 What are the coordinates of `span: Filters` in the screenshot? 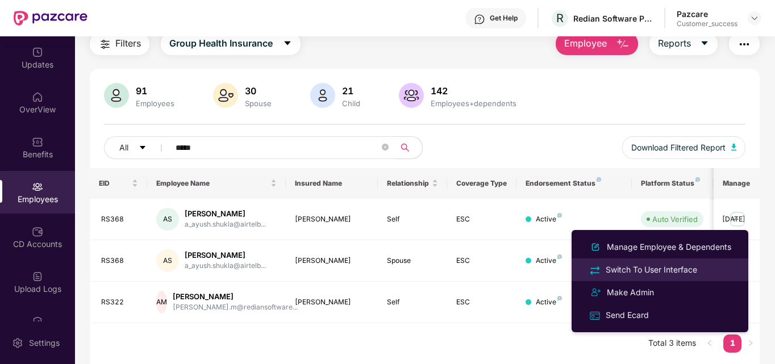 It's located at (128, 43).